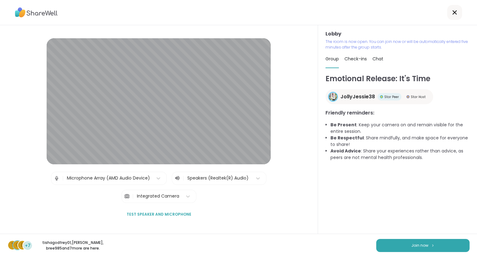 This screenshot has width=477, height=257. Describe the element at coordinates (22, 245) in the screenshot. I see `span: b` at that location.